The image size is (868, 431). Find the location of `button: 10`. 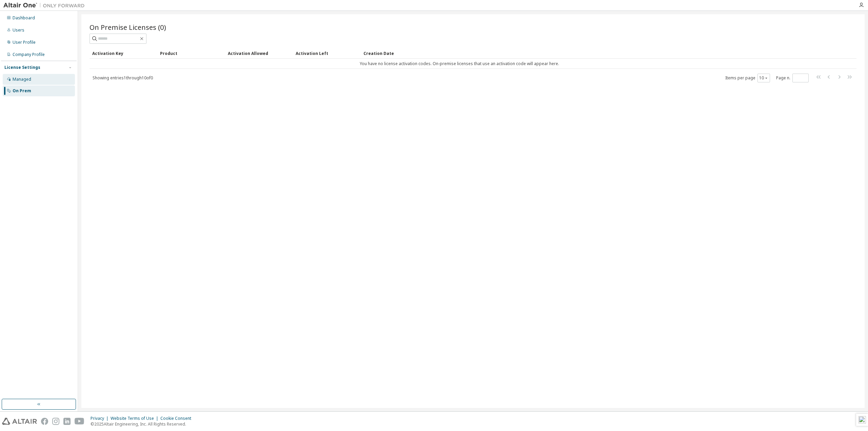

button: 10 is located at coordinates (763, 78).